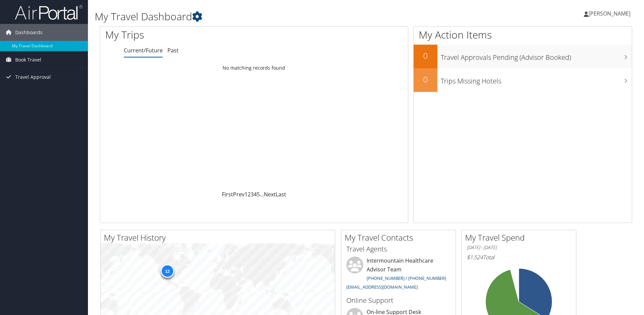 This screenshot has width=644, height=315. I want to click on h3: Online Support, so click(398, 300).